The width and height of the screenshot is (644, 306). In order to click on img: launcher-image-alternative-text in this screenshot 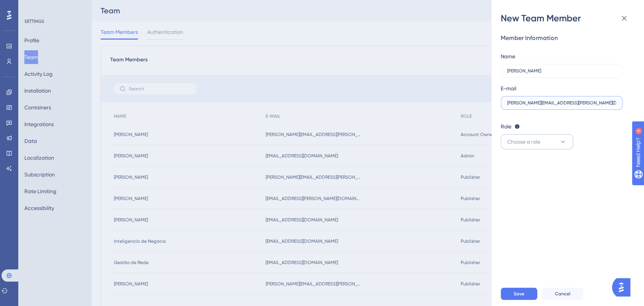, I will do `click(9, 12)`.